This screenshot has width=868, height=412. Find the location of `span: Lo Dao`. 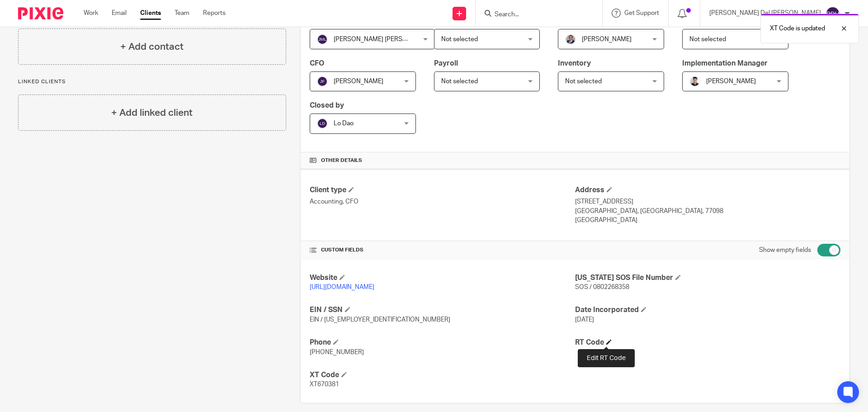

span: Lo Dao is located at coordinates (343, 123).